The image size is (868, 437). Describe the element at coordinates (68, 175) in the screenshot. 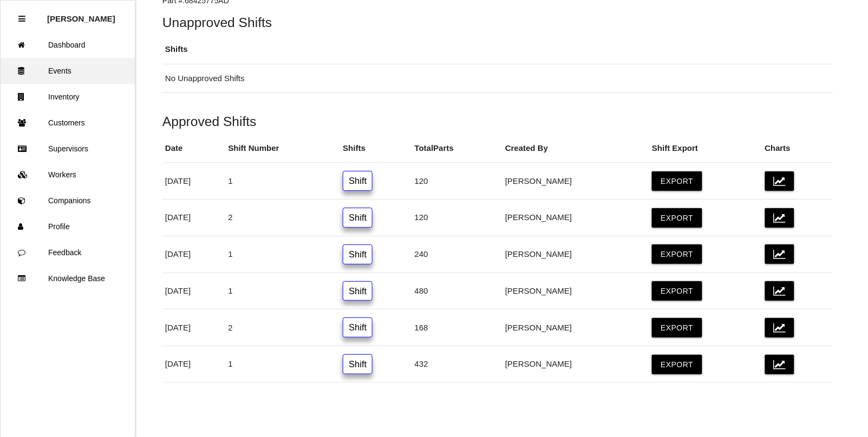

I see `a: Workers` at that location.